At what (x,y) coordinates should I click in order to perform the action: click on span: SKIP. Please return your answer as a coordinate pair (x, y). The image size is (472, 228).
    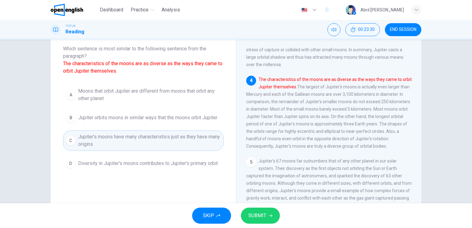
    Looking at the image, I should click on (209, 216).